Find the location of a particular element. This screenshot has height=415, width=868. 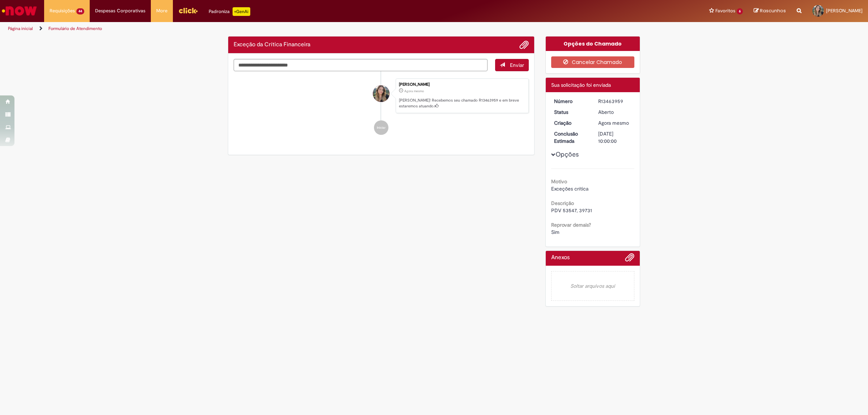

b: Reprovar demais? is located at coordinates (571, 225).